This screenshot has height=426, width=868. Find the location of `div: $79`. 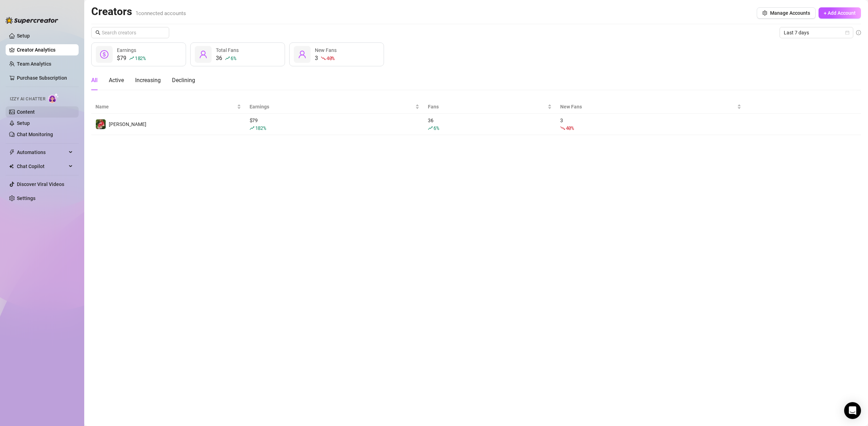

div: $79 is located at coordinates (131, 58).